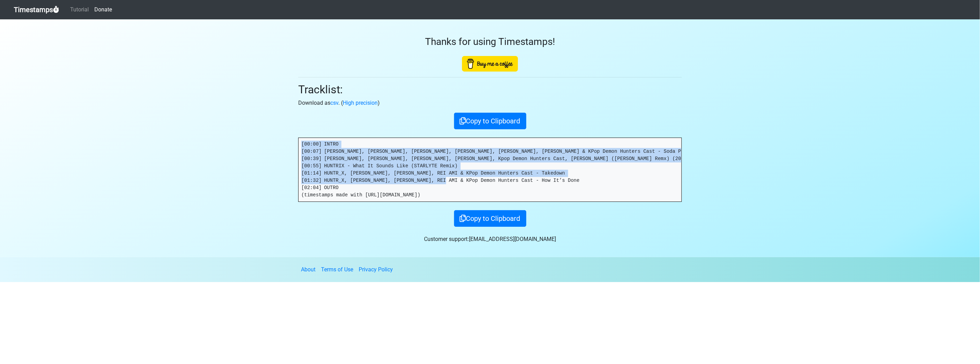 The width and height of the screenshot is (980, 364). What do you see at coordinates (360, 103) in the screenshot?
I see `a: High precision` at bounding box center [360, 103].